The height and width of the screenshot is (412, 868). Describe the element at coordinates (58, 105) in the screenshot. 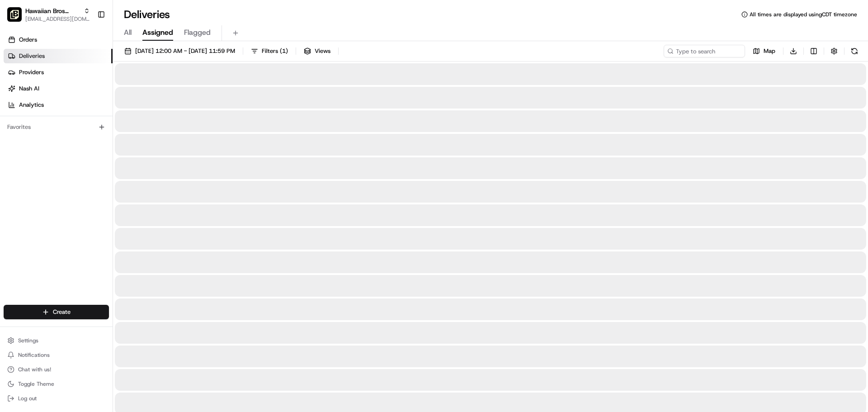

I see `a: Analytics` at that location.